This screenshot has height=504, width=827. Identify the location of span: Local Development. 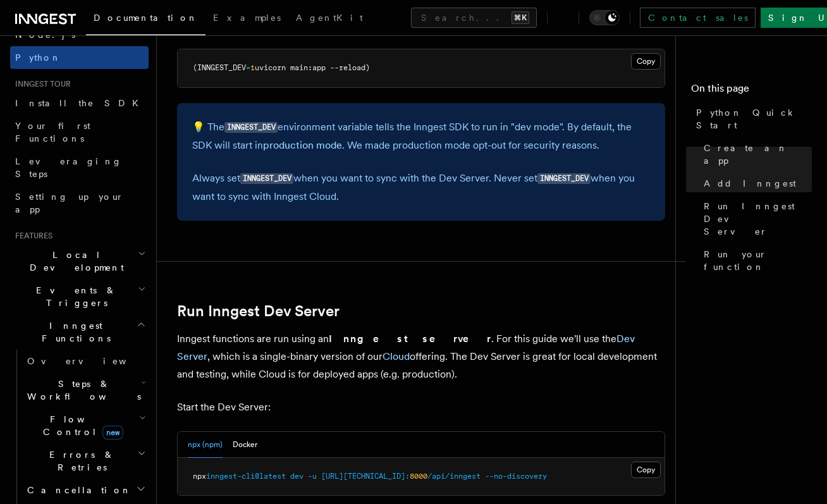
(74, 261).